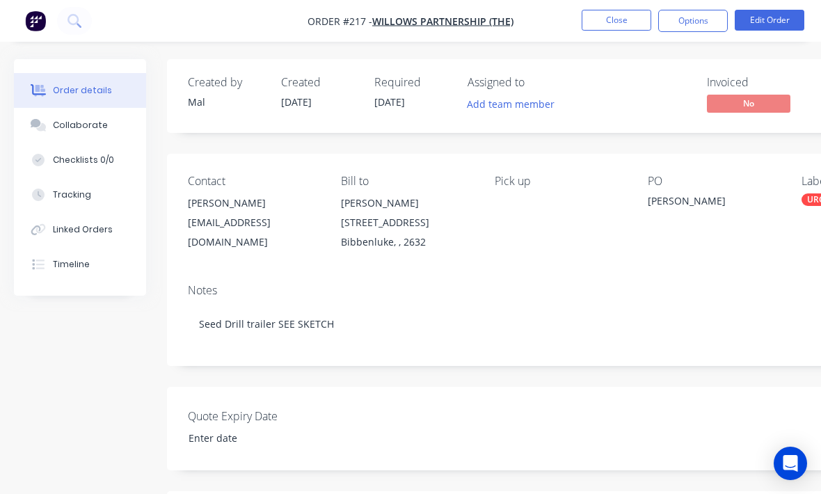 The width and height of the screenshot is (821, 494). What do you see at coordinates (406, 242) in the screenshot?
I see `div: Bibbenluke, , 2632` at bounding box center [406, 242].